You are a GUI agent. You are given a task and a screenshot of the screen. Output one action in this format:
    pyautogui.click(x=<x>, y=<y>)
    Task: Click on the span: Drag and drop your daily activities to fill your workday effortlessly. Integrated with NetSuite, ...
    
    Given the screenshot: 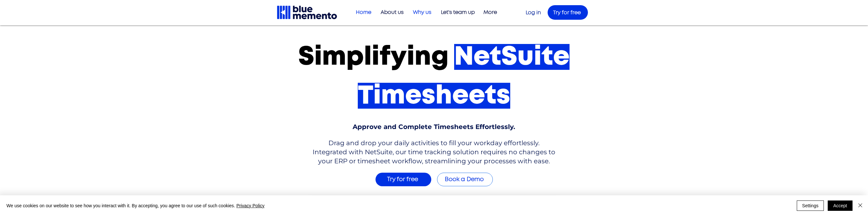 What is the action you would take?
    pyautogui.click(x=434, y=152)
    